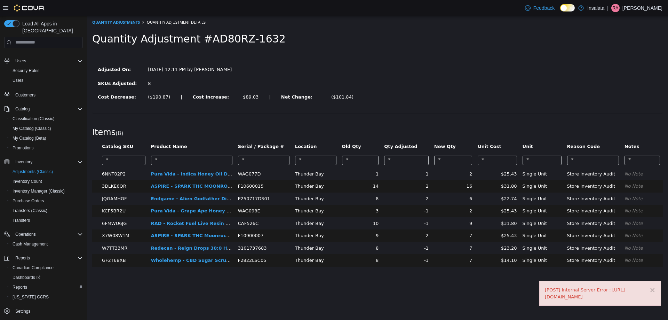 The height and width of the screenshot is (320, 668). What do you see at coordinates (39, 191) in the screenshot?
I see `a: Inventory Manager (Classic)` at bounding box center [39, 191].